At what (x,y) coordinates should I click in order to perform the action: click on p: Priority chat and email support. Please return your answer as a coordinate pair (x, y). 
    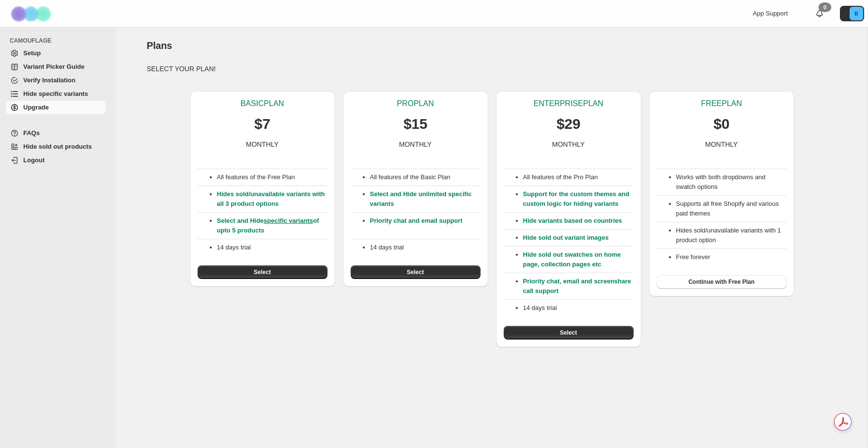
    Looking at the image, I should click on (425, 226).